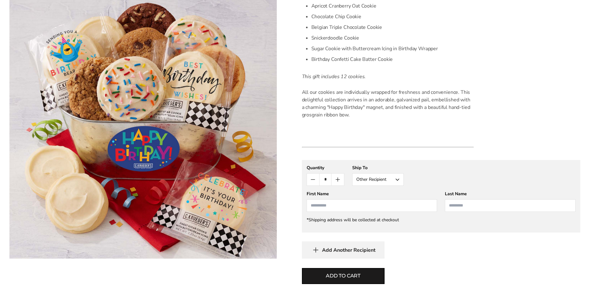 Image resolution: width=596 pixels, height=290 pixels. I want to click on div: Quantity, so click(326, 168).